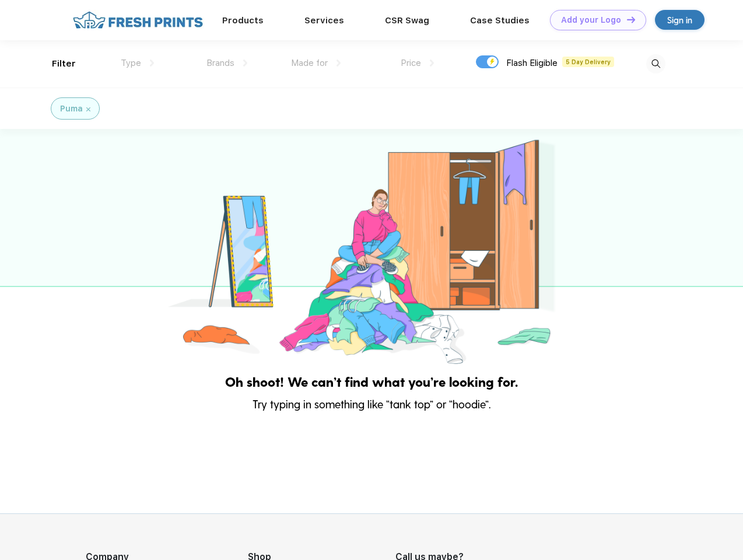 The height and width of the screenshot is (560, 743). Describe the element at coordinates (131, 63) in the screenshot. I see `span: Type` at that location.